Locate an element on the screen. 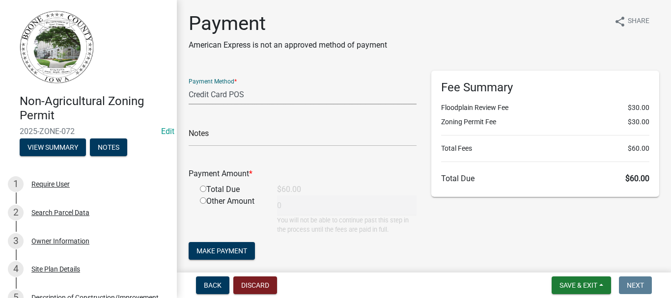 The width and height of the screenshot is (671, 298). div: Search Parcel Data is located at coordinates (60, 213).